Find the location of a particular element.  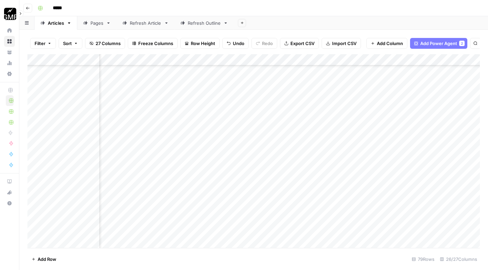

span: Row Height is located at coordinates (203, 43).